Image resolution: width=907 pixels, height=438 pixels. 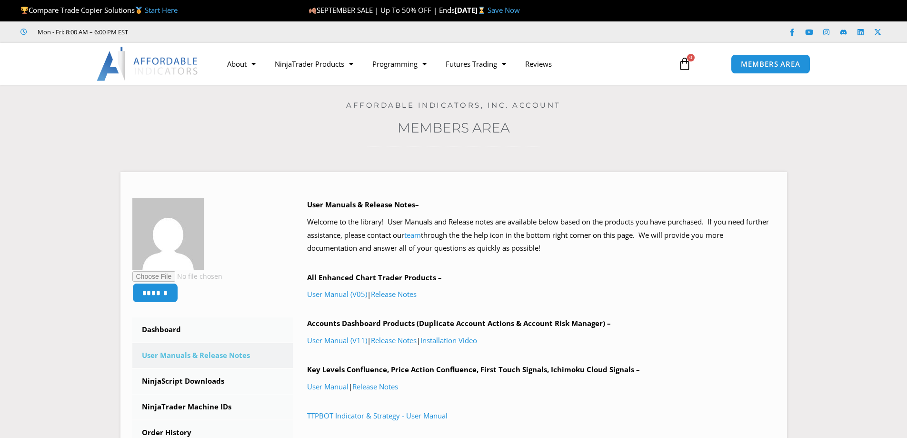 What do you see at coordinates (449, 340) in the screenshot?
I see `a: Installation Video` at bounding box center [449, 340].